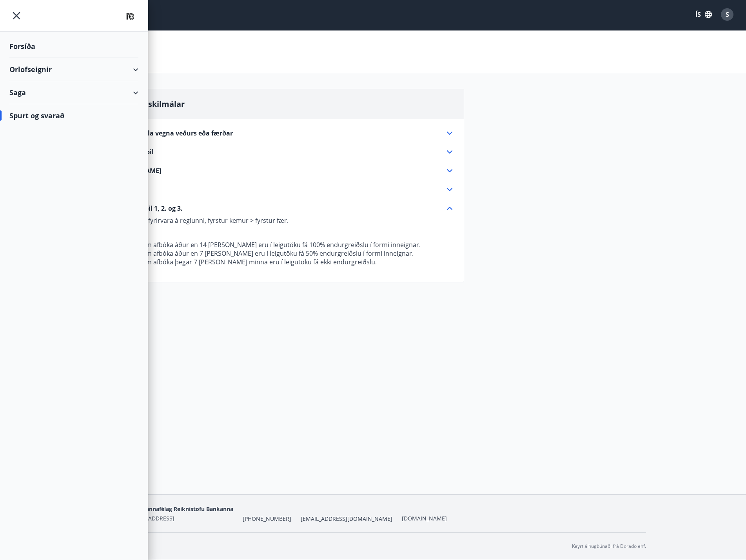  Describe the element at coordinates (282, 133) in the screenshot. I see `div: Endurgreiðsla vegna veðurs eða færðar` at that location.